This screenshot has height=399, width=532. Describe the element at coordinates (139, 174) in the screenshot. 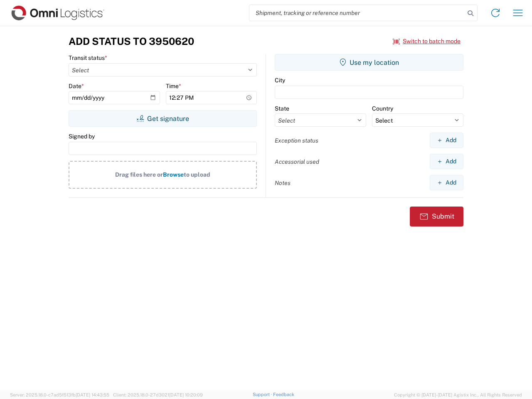

I see `span: Drag files here or` at that location.